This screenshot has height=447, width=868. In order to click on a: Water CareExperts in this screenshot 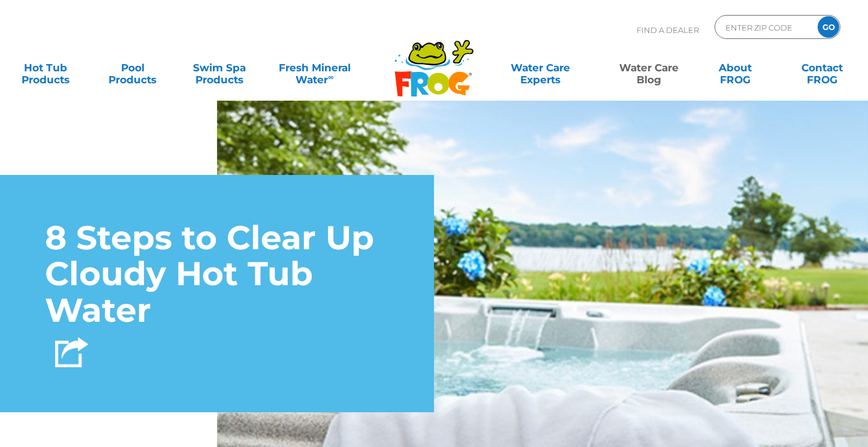, I will do `click(540, 68)`.